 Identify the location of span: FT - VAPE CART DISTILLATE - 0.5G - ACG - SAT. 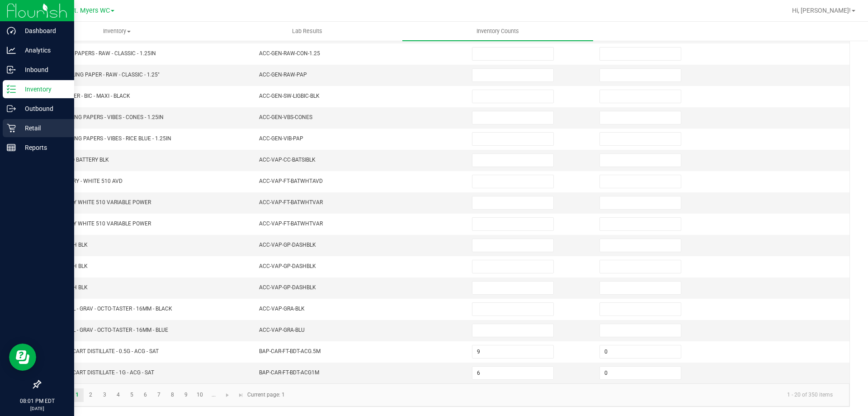
(103, 351).